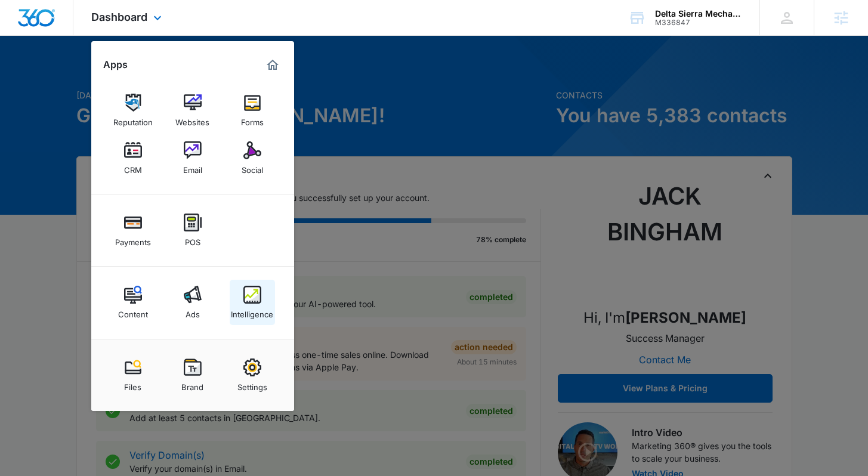 The height and width of the screenshot is (476, 868). What do you see at coordinates (192, 384) in the screenshot?
I see `div: Brand` at bounding box center [192, 384].